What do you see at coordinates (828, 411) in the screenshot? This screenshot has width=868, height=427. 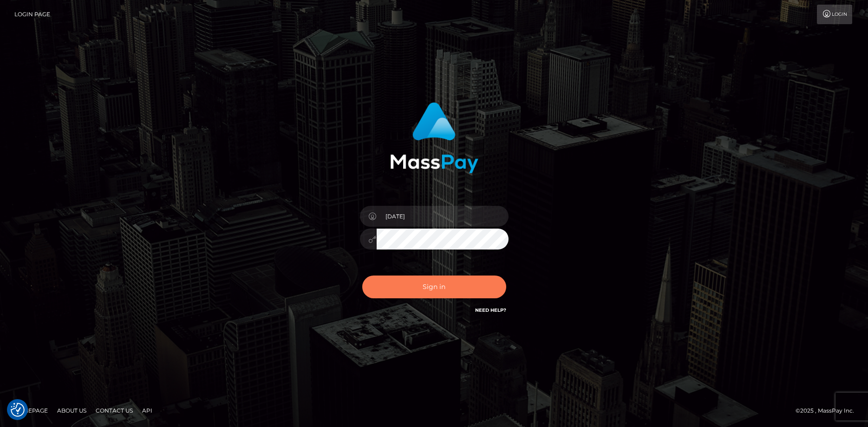 I see `div: © 2025 , MassPay Inc.` at bounding box center [828, 411].